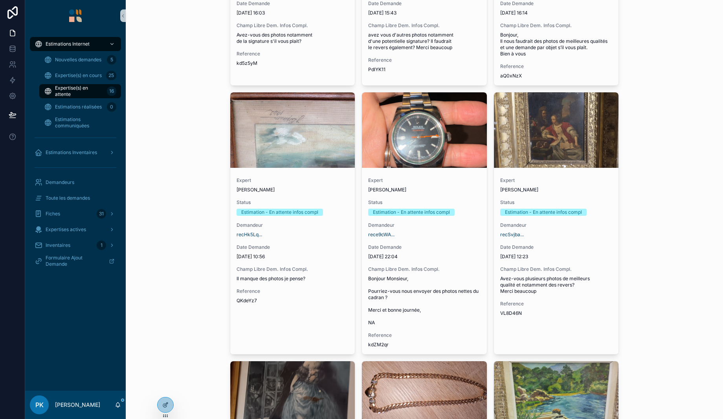 The height and width of the screenshot is (419, 723). What do you see at coordinates (556, 44) in the screenshot?
I see `span: Bonjour, Il nous faudrait des photos de meilleures qualités et une demande par objet s’il vous pl...` at bounding box center [556, 44].